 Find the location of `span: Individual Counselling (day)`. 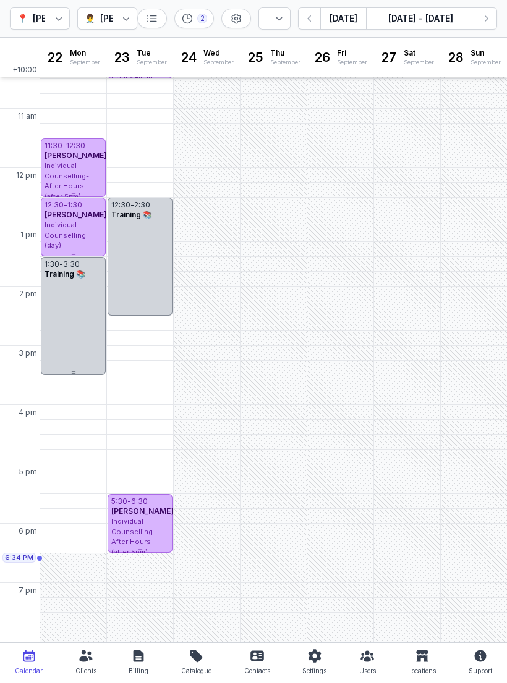

span: Individual Counselling (day) is located at coordinates (65, 235).